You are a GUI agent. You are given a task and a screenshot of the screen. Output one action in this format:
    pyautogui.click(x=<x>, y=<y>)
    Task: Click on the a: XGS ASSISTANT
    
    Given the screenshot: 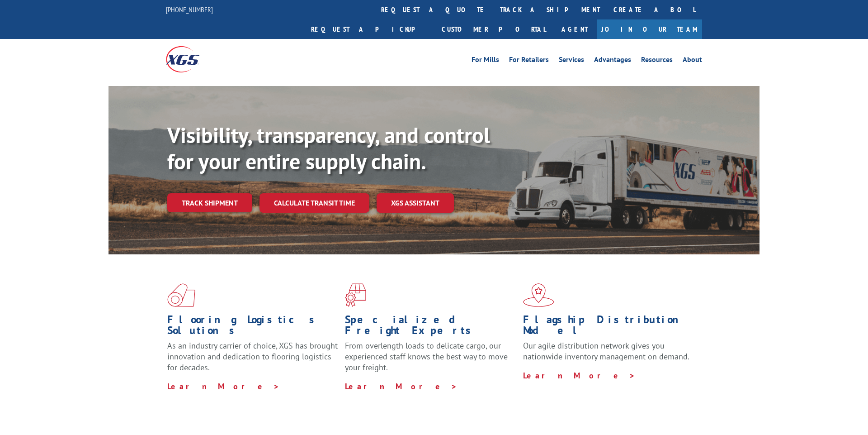 What is the action you would take?
    pyautogui.click(x=415, y=203)
    